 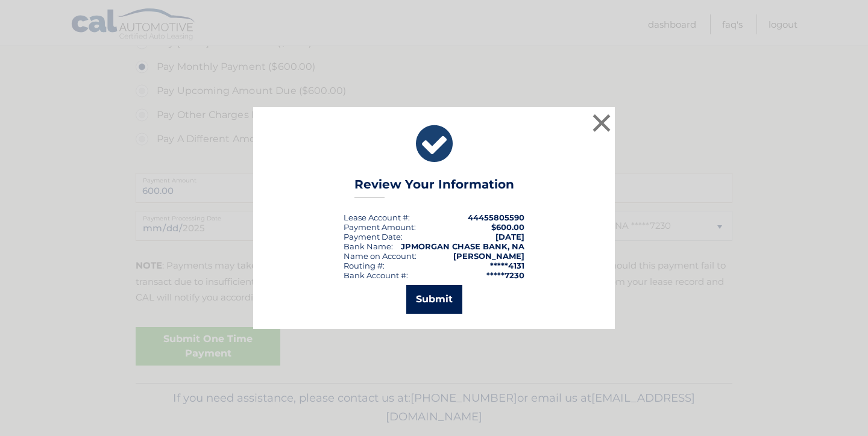 I want to click on span: Payment Date, so click(x=372, y=237).